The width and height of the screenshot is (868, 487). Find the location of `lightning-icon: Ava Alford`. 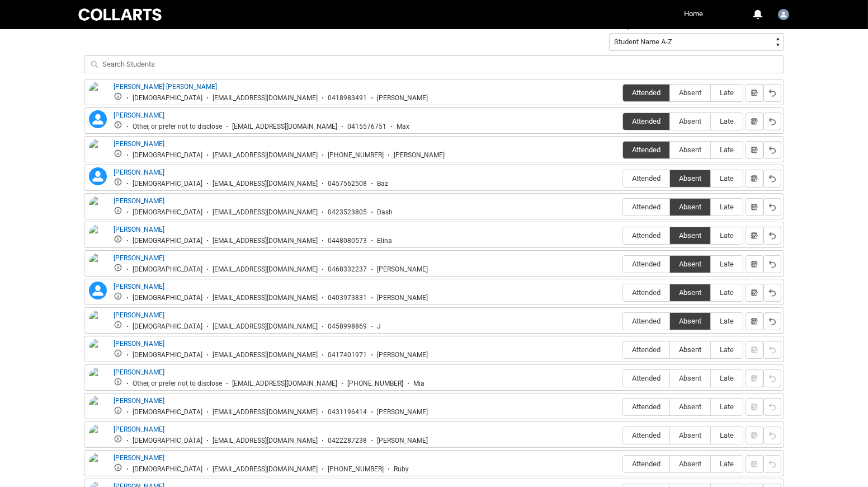

lightning-icon: Ava Alford is located at coordinates (98, 120).